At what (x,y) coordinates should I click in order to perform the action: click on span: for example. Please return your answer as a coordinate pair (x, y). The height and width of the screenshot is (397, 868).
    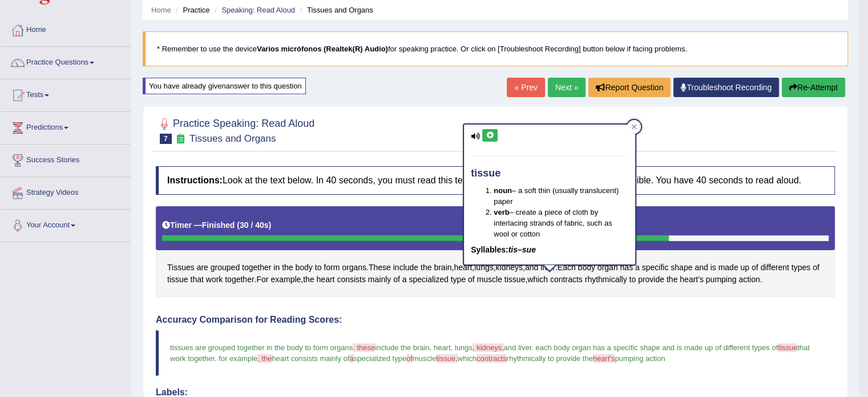
    Looking at the image, I should click on (238, 358).